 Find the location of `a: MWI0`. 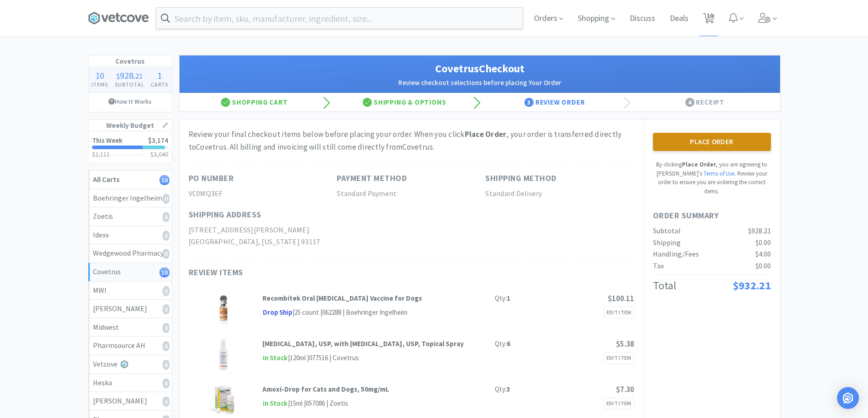

a: MWI0 is located at coordinates (130, 291).